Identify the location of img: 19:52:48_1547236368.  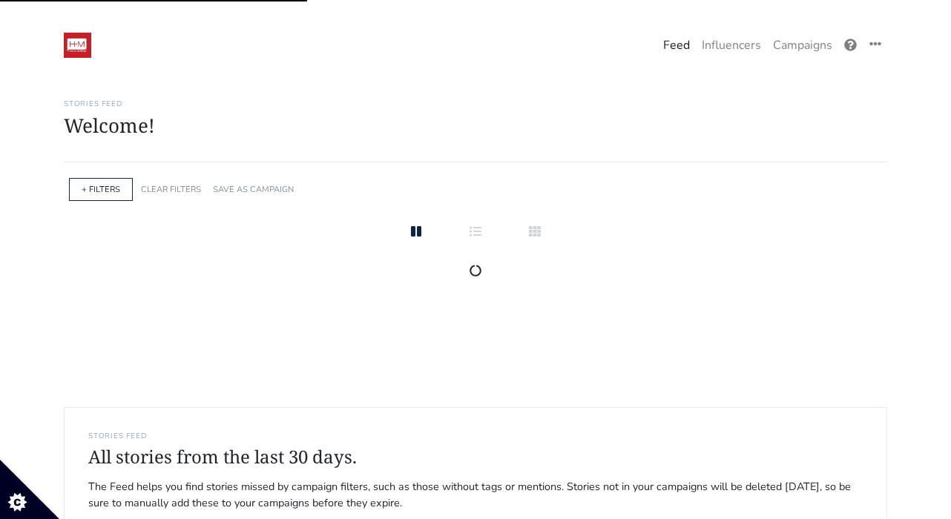
(77, 45).